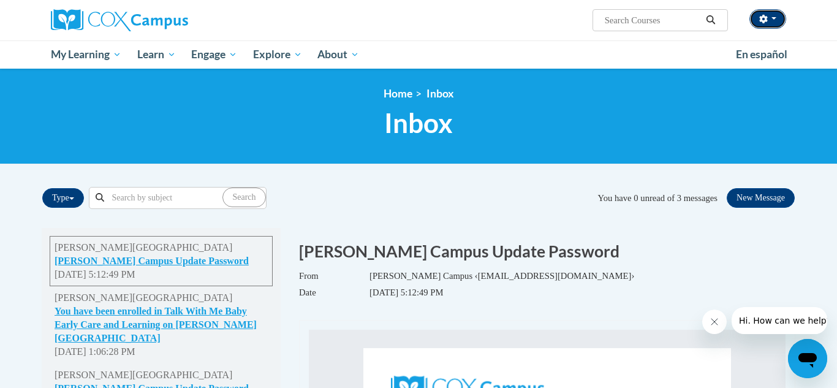 The width and height of the screenshot is (837, 388). I want to click on span: Learn, so click(156, 55).